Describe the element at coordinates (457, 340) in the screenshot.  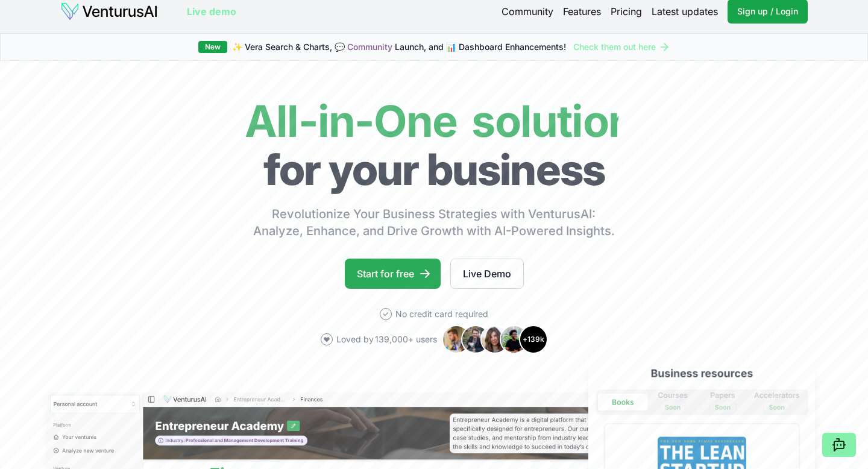
I see `img: Avatar 1` at that location.